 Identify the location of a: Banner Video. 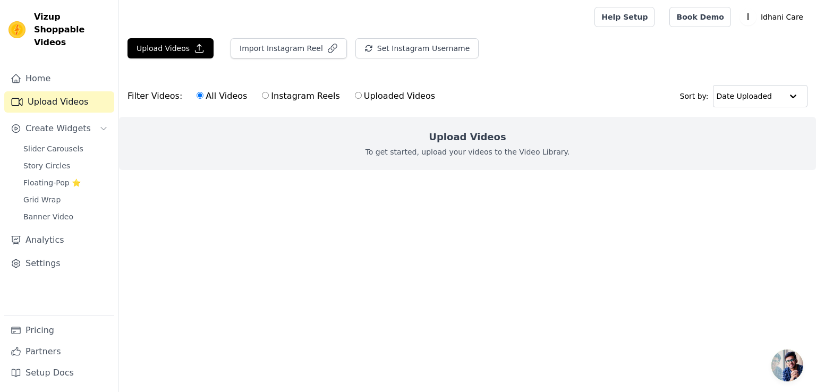
(65, 217).